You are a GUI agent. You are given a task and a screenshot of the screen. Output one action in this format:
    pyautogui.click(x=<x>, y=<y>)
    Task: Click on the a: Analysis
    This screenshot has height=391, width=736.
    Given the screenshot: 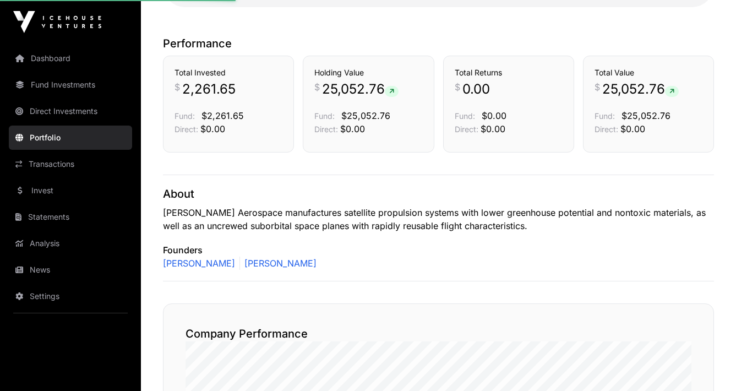 What is the action you would take?
    pyautogui.click(x=70, y=243)
    